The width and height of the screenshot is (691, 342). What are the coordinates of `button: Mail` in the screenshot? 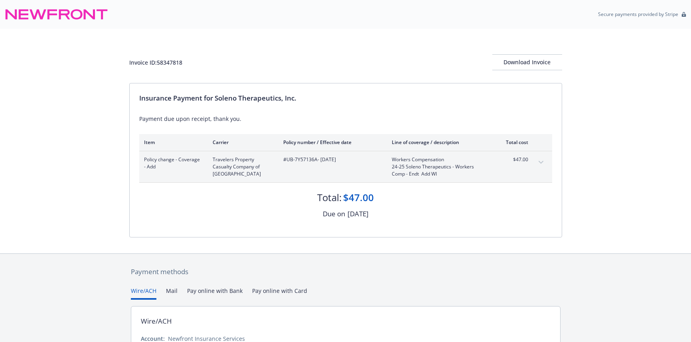 It's located at (171, 293).